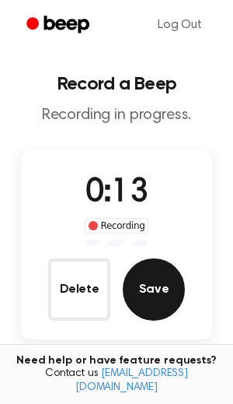 This screenshot has height=404, width=233. What do you see at coordinates (117, 380) in the screenshot?
I see `span: Contact us` at bounding box center [117, 380].